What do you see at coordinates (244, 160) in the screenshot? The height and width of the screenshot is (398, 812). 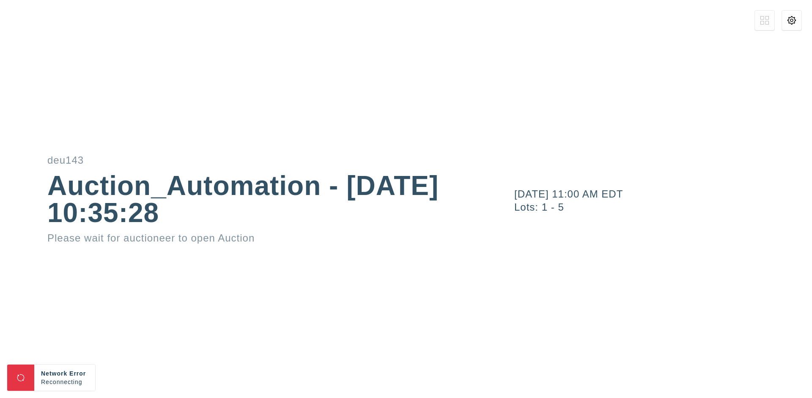 I see `div: deu143` at bounding box center [244, 160].